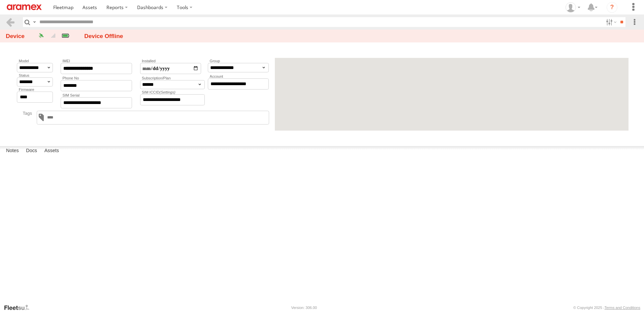 This screenshot has width=644, height=311. Describe the element at coordinates (12, 151) in the screenshot. I see `label: Notes` at that location.